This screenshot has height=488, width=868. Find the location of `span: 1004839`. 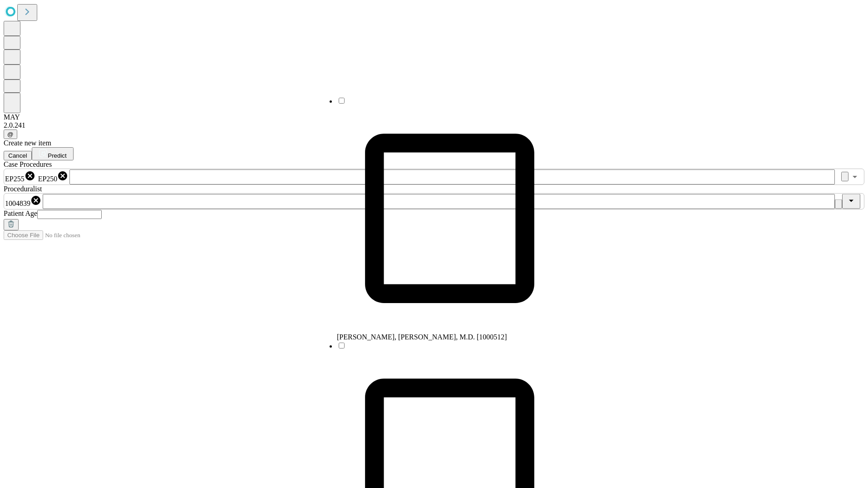

span: 1004839 is located at coordinates (18, 203).